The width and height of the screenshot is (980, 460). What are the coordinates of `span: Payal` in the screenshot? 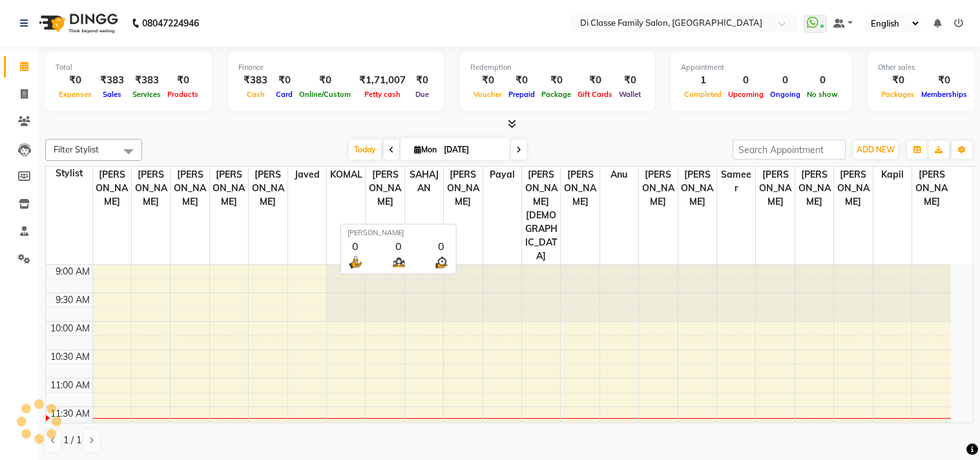 It's located at (502, 175).